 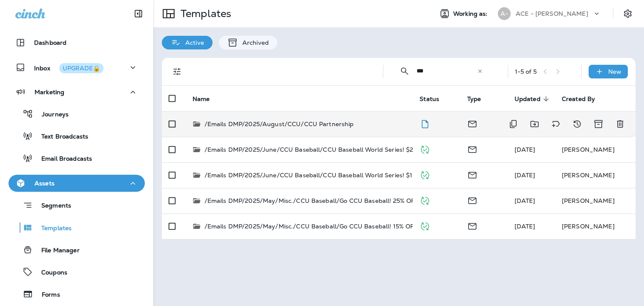 What do you see at coordinates (504, 14) in the screenshot?
I see `div: A-` at bounding box center [504, 14].